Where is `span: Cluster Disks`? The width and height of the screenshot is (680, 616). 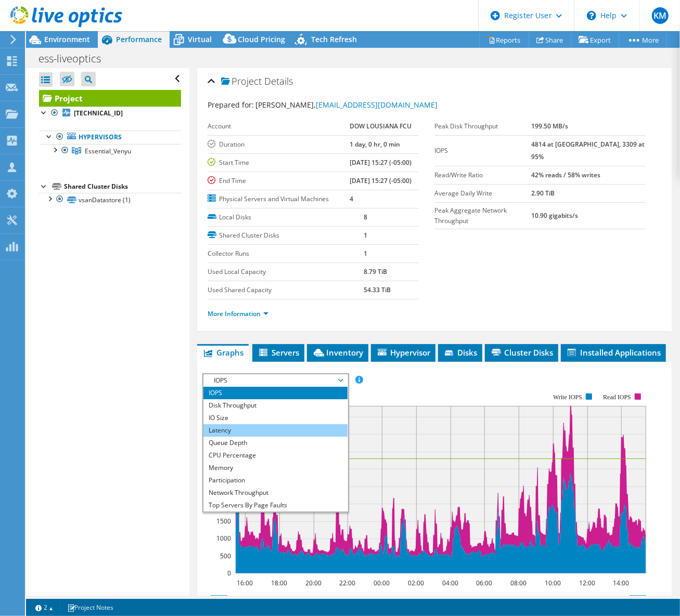
span: Cluster Disks is located at coordinates (521, 353).